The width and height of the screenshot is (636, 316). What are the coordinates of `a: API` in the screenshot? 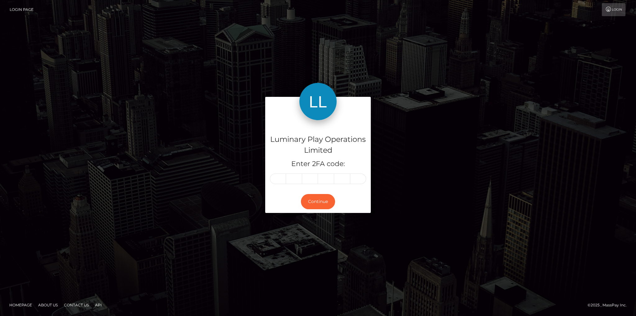 It's located at (98, 305).